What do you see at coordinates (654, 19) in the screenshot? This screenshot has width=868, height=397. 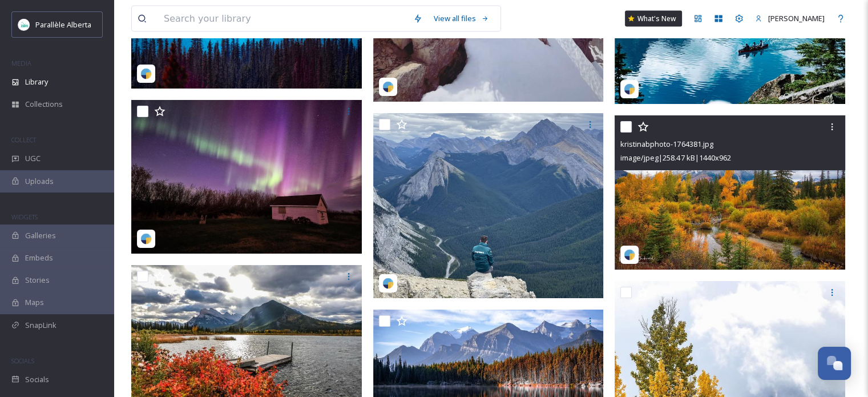 I see `a: What's New` at bounding box center [654, 19].